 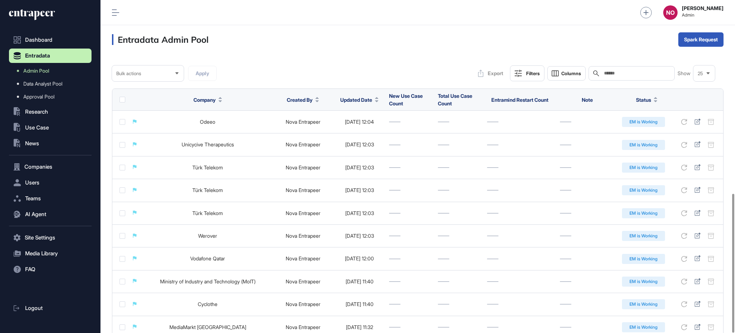 What do you see at coordinates (491, 73) in the screenshot?
I see `button: Export` at bounding box center [491, 73].